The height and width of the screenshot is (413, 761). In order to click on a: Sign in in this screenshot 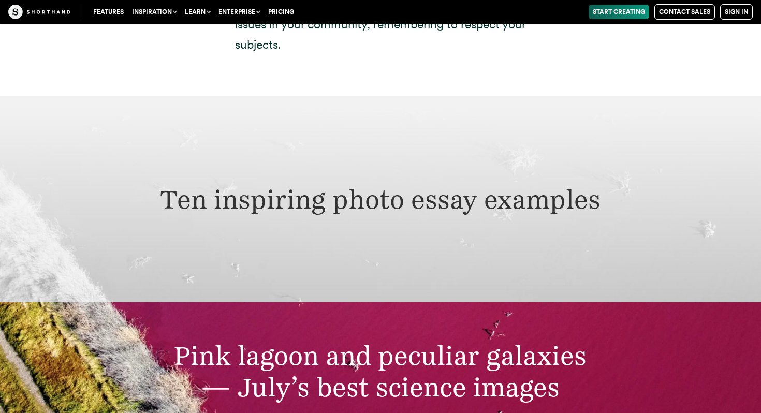, I will do `click(736, 12)`.